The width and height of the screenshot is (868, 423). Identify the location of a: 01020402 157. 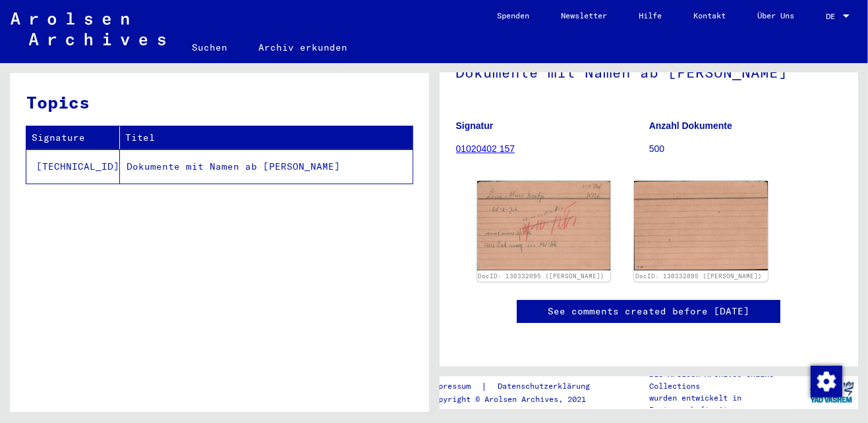
(486, 149).